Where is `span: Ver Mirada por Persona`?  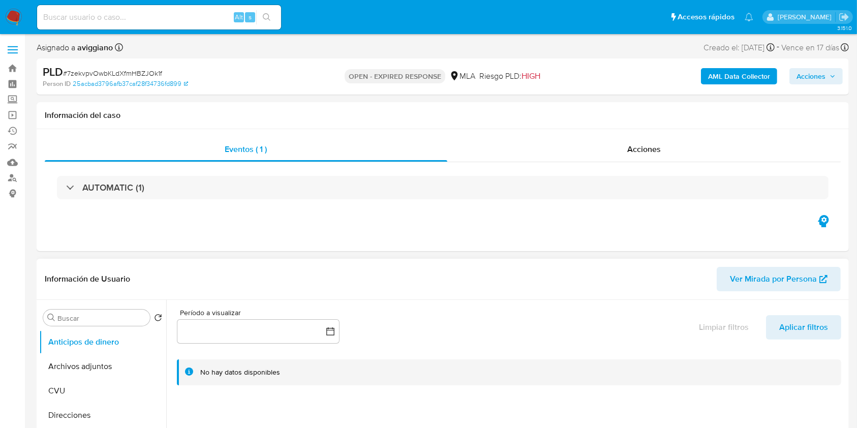 span: Ver Mirada por Persona is located at coordinates (774, 279).